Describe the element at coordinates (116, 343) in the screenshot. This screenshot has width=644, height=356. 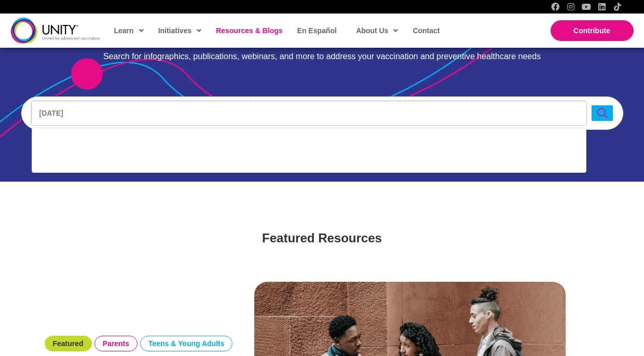
I see `a: Parents` at that location.